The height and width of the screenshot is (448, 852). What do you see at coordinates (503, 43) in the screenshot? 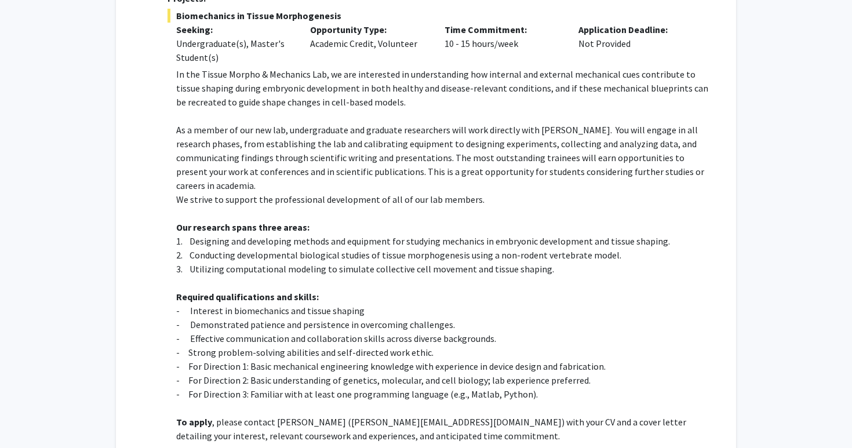
I see `div: 10 - 15 hours/week` at bounding box center [503, 43].